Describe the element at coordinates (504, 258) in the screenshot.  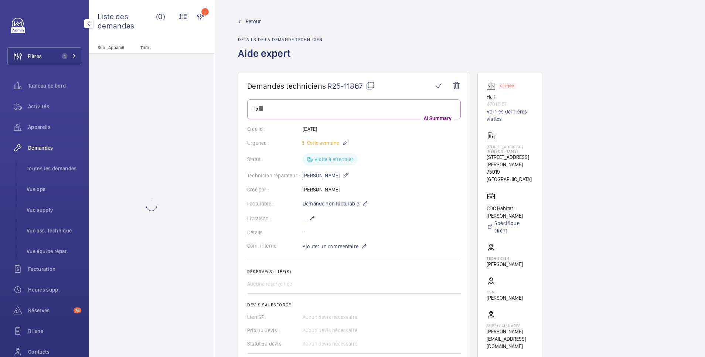
I see `p: Technicien` at that location.